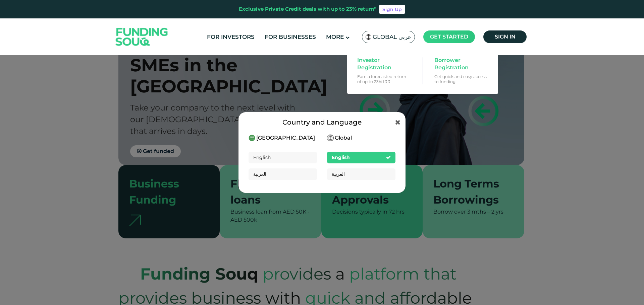 The width and height of the screenshot is (644, 305). What do you see at coordinates (461, 70) in the screenshot?
I see `a: Borrower Registration Get quick and easy access to funding` at bounding box center [461, 70].